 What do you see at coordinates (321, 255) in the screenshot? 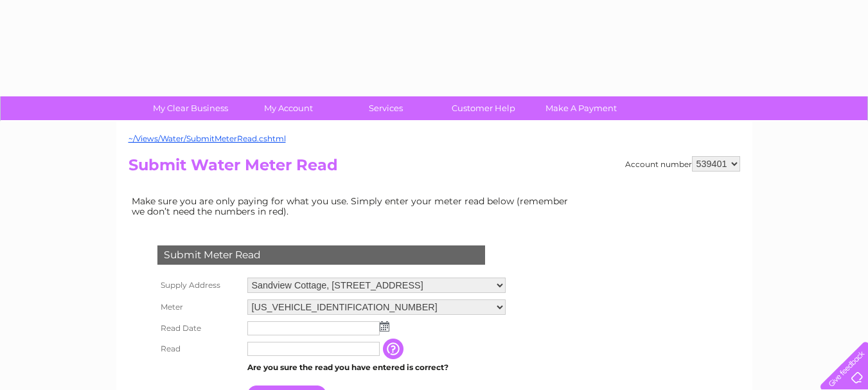
I see `div: Submit Meter Read` at bounding box center [321, 255].